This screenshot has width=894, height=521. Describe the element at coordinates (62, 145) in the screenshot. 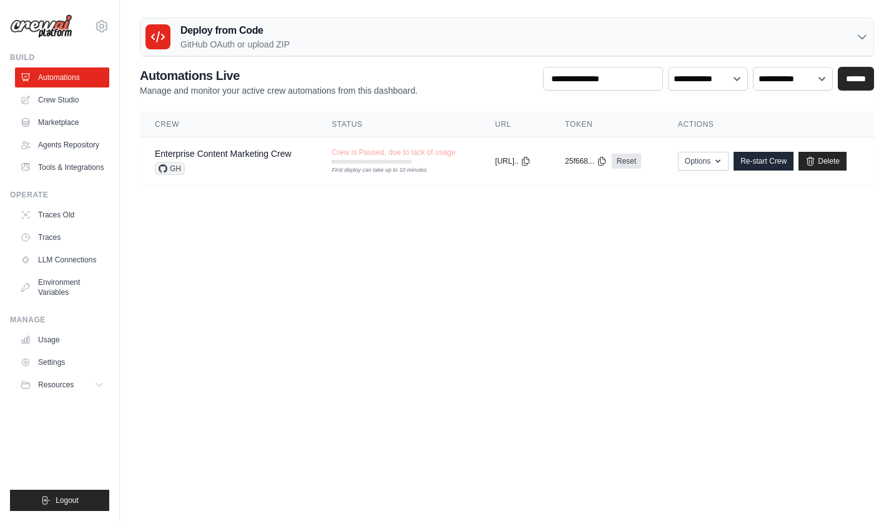

I see `a: Agents Repository` at that location.